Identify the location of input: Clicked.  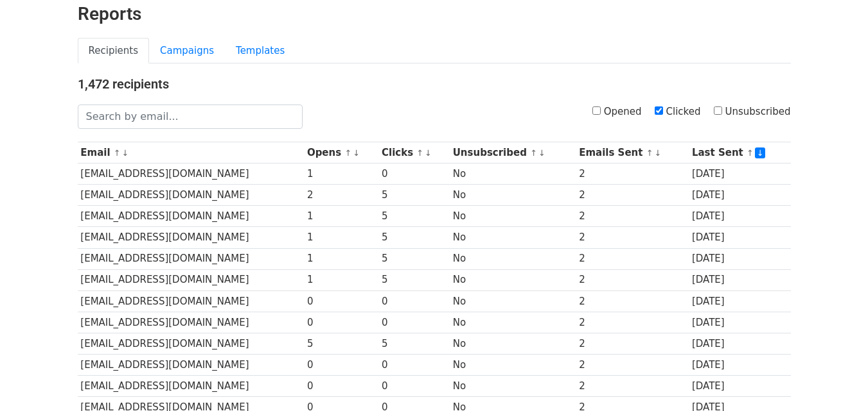
(658, 110).